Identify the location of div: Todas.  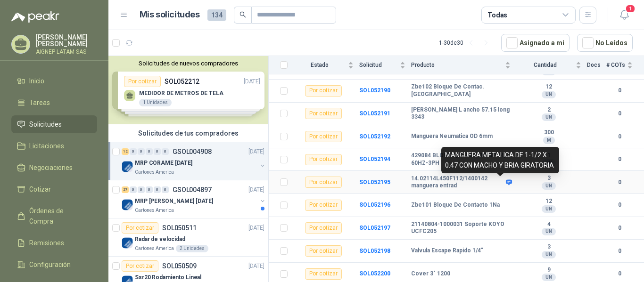
(498, 15).